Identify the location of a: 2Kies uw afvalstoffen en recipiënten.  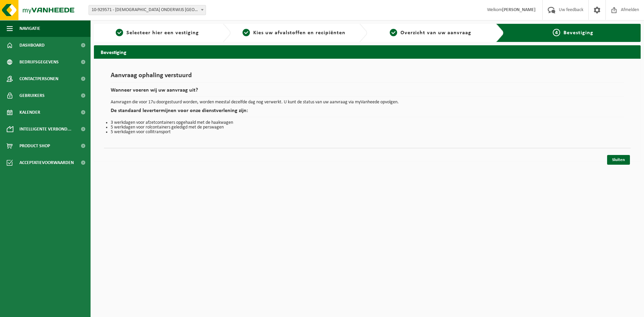
(294, 33).